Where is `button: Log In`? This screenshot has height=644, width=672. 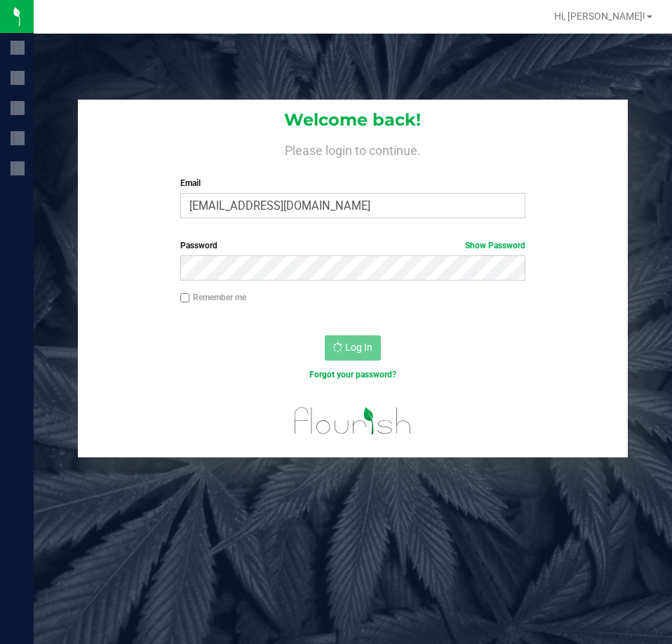
button: Log In is located at coordinates (352, 348).